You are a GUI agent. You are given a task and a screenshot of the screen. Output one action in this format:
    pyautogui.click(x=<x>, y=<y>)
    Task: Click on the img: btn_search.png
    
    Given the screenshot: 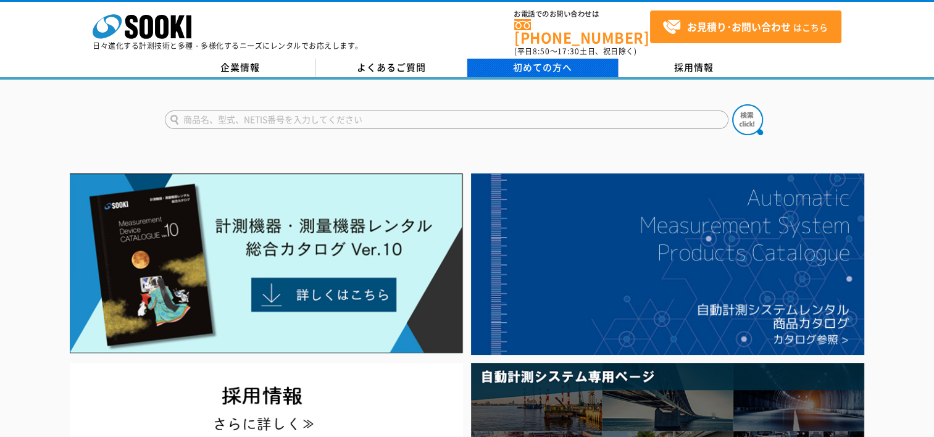 What is the action you would take?
    pyautogui.click(x=748, y=120)
    